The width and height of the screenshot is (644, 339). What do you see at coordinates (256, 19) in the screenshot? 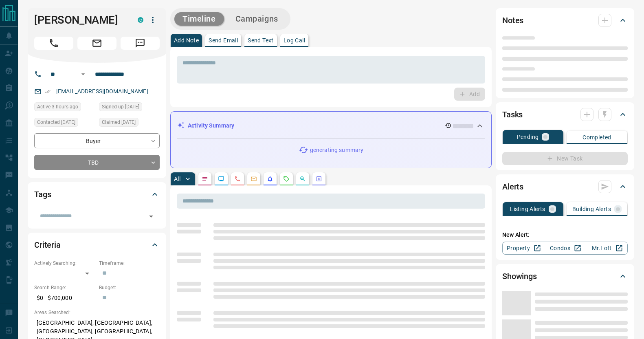
I see `button: Campaigns` at bounding box center [256, 19].